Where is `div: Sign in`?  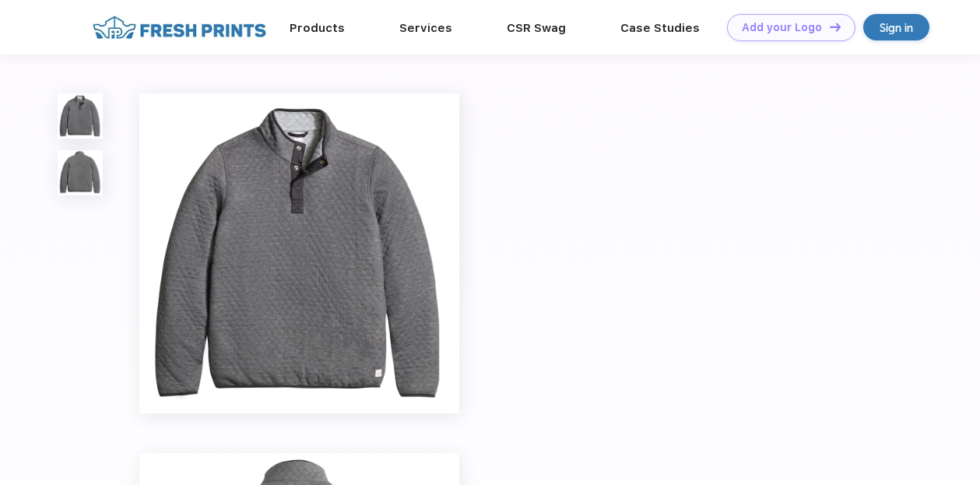
div: Sign in is located at coordinates (896, 27).